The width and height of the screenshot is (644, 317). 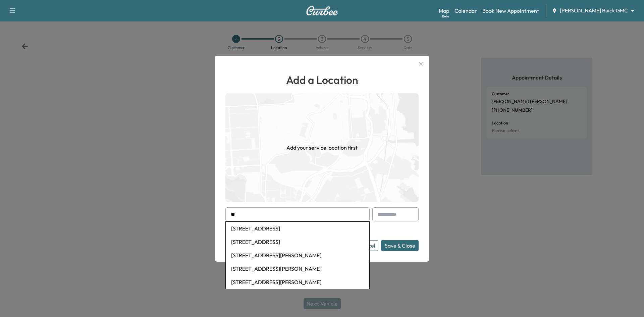 What do you see at coordinates (446, 16) in the screenshot?
I see `div: Beta` at bounding box center [446, 16].